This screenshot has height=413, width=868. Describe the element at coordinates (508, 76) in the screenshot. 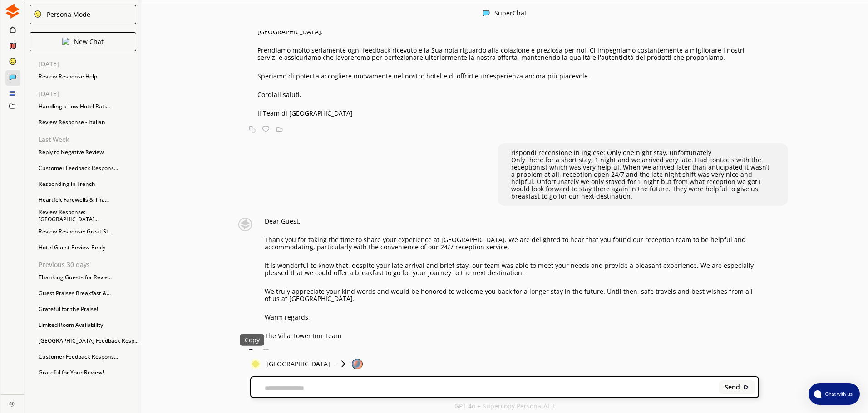

I see `p: Speriamo di poterLa accogliere nuovamente nel nostro hotel e di offrirLe un’esperienza ancora più...` at that location.